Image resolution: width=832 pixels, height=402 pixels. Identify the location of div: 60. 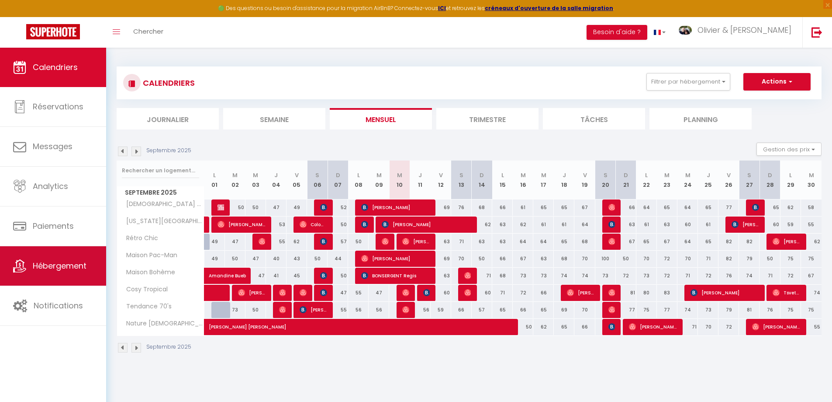
(441, 292).